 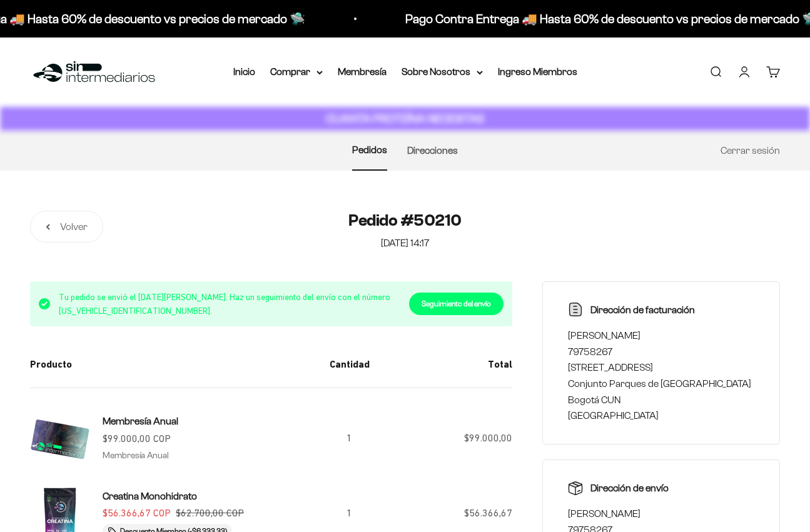 I want to click on p: Dirección de envío, so click(x=629, y=488).